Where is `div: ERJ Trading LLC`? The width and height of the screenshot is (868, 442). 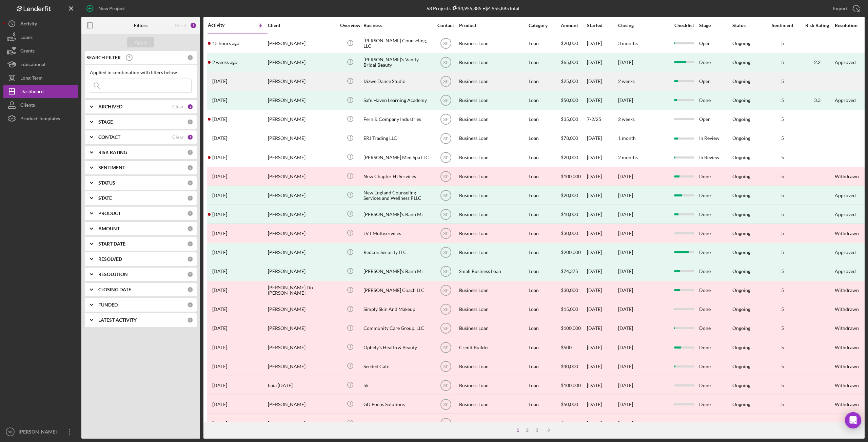
div: ERJ Trading LLC is located at coordinates (397, 138).